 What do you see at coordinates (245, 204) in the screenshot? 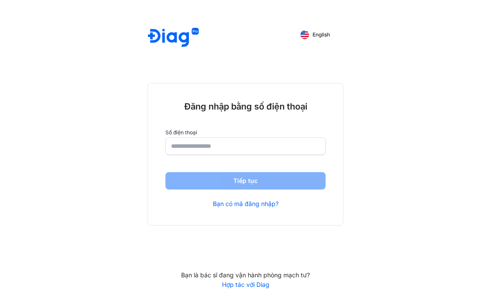
I see `a: Bạn có mã đăng nhập?` at bounding box center [245, 204].